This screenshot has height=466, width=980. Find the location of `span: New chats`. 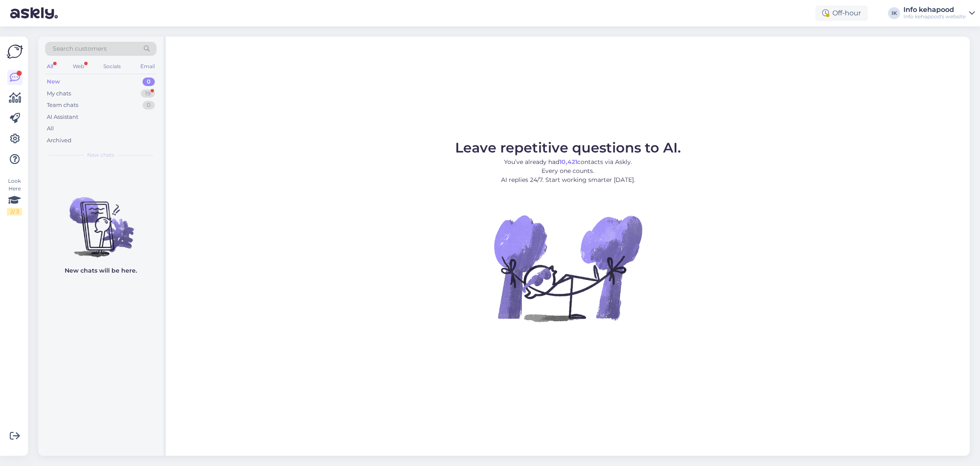

span: New chats is located at coordinates (101, 155).